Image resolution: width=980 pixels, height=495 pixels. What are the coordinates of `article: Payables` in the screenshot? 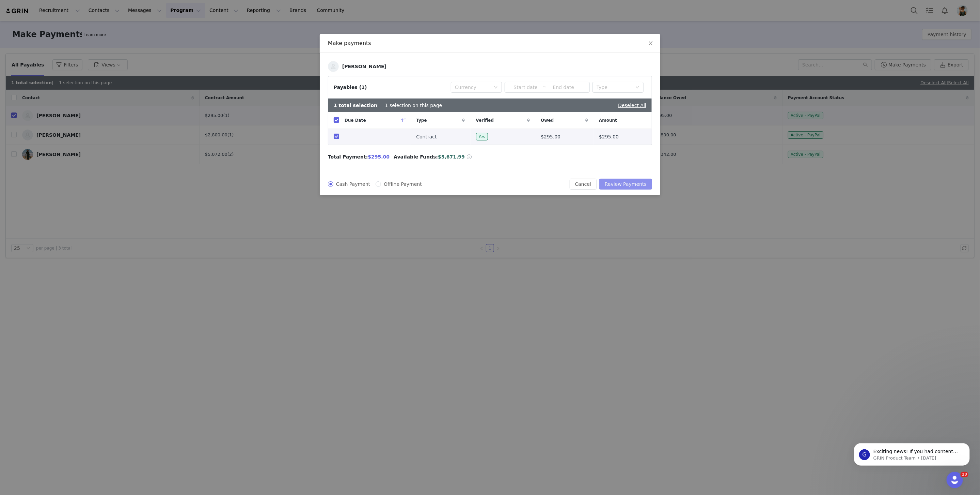 It's located at (490, 111).